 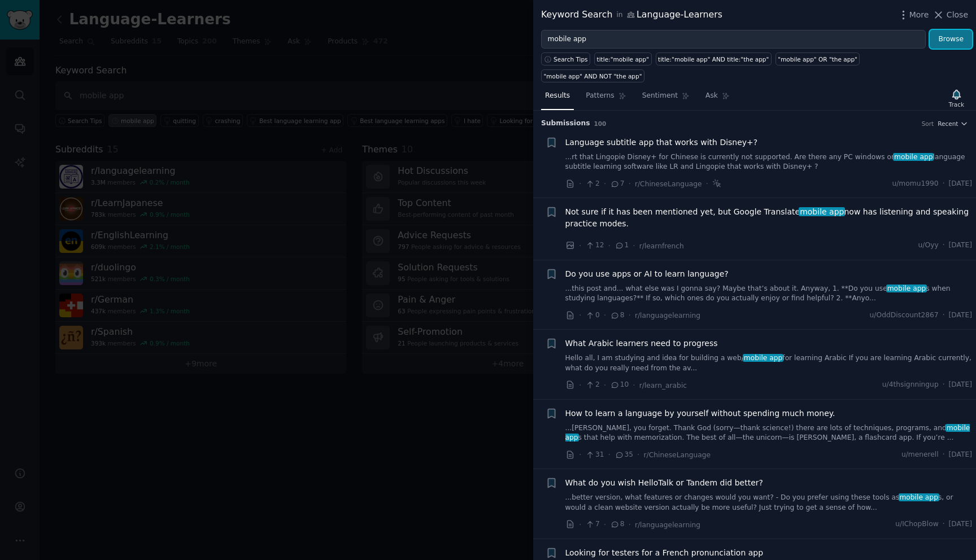 What do you see at coordinates (665, 482) in the screenshot?
I see `span: What do you wish HelloTalk or Tandem did better?` at bounding box center [665, 482].